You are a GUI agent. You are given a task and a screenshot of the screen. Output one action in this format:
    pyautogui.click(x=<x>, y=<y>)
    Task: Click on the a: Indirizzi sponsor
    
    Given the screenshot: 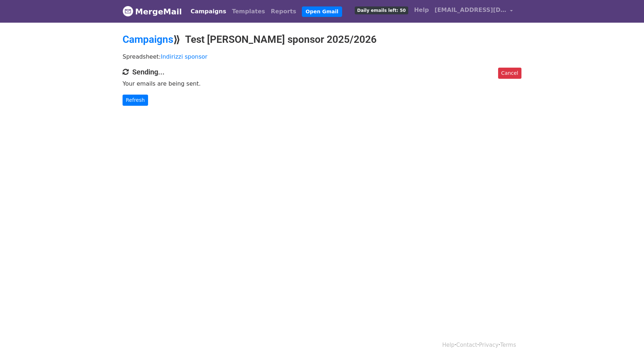 What is the action you would take?
    pyautogui.click(x=184, y=56)
    